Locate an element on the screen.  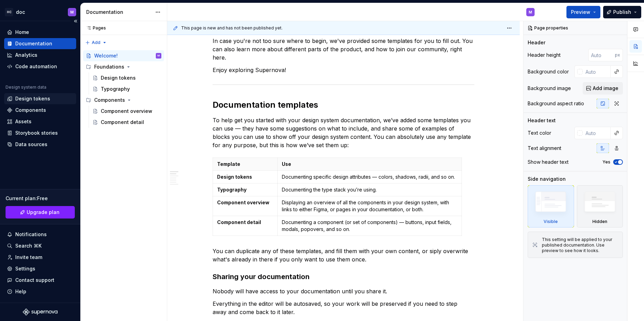
span: Publish is located at coordinates (622, 12).